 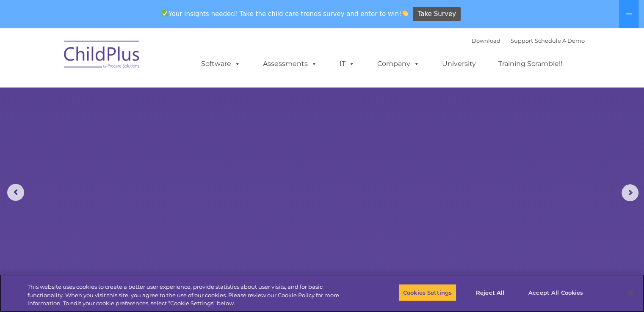 What do you see at coordinates (556, 293) in the screenshot?
I see `button: Accept All Cookies` at bounding box center [556, 293].